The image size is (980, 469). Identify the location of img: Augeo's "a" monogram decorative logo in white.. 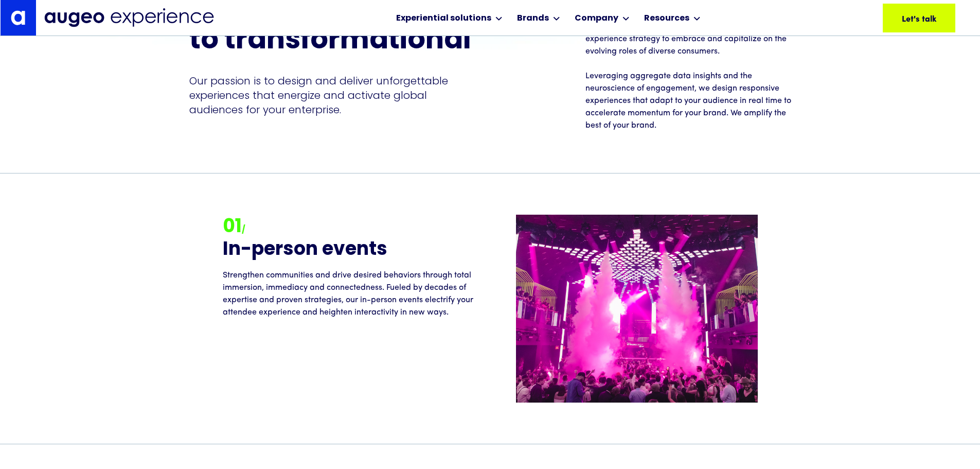
(18, 17).